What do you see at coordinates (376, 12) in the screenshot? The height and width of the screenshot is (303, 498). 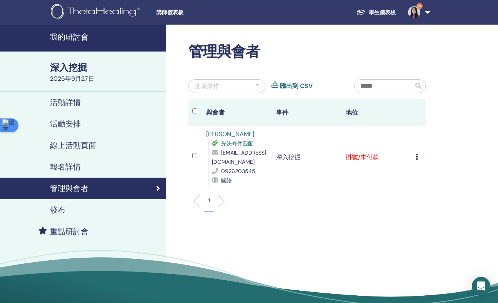 I see `a: 學生儀表板` at bounding box center [376, 12].